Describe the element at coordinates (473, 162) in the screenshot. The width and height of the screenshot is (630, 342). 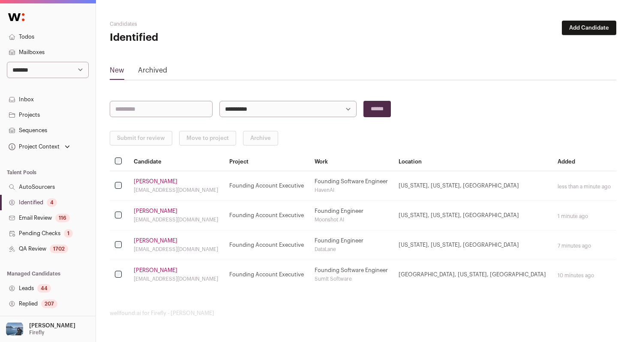
I see `th: Location` at that location.